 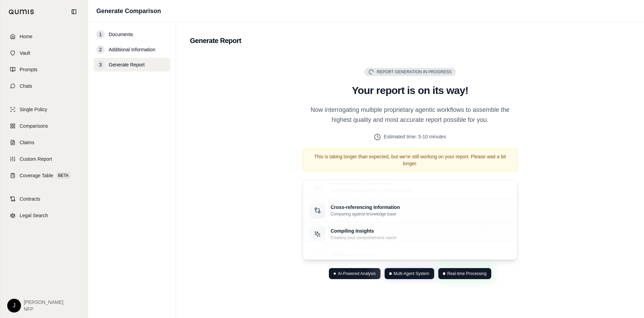 I want to click on div: 3, so click(x=100, y=65).